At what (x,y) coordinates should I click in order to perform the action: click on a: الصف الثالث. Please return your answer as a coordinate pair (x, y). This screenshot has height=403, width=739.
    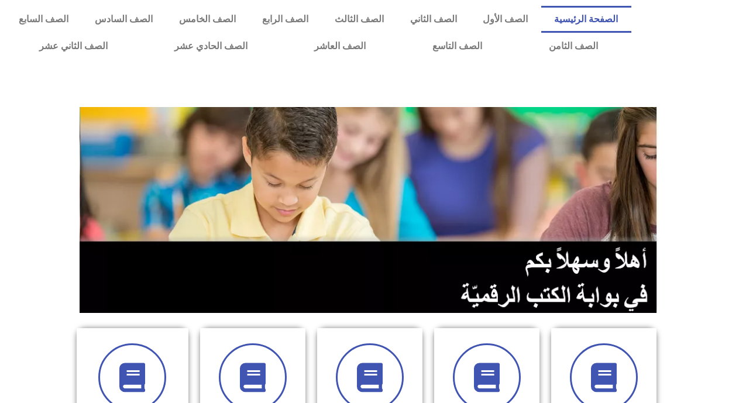
    Looking at the image, I should click on (359, 19).